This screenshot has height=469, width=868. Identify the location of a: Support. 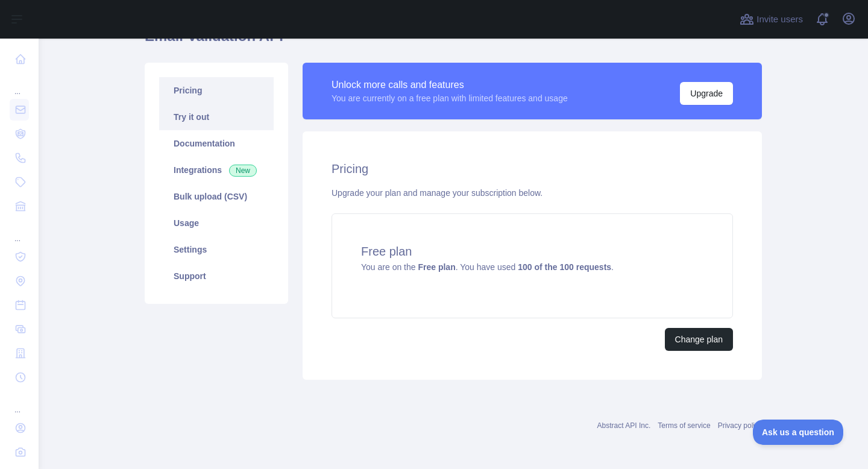
(217, 276).